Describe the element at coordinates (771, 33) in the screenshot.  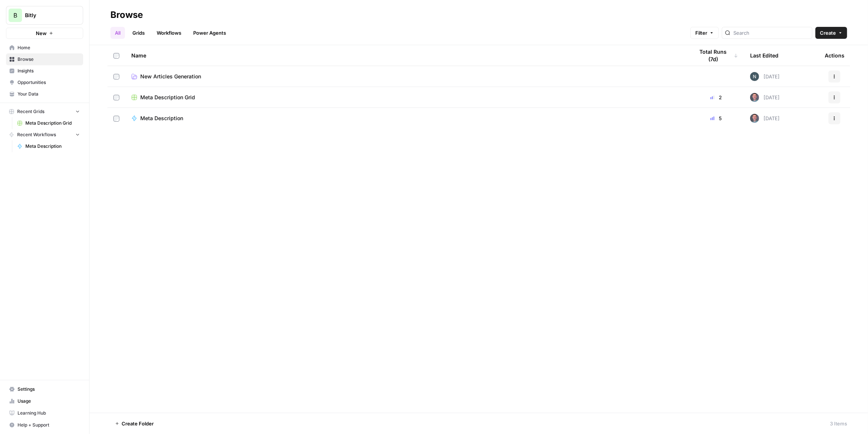
I see `input: Search` at that location.